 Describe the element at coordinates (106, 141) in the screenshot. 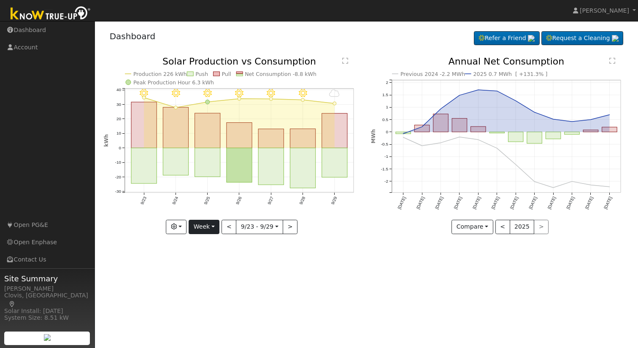

I see `text: kWh` at that location.